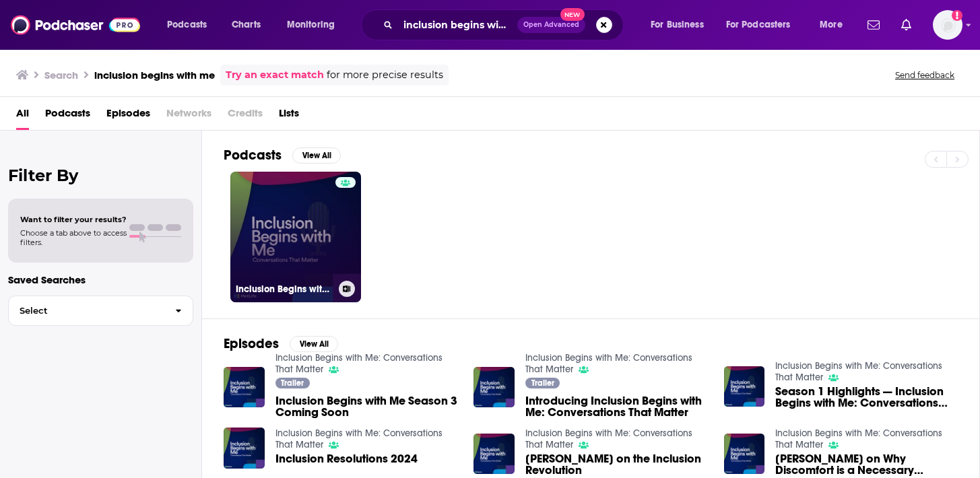 The height and width of the screenshot is (478, 980). Describe the element at coordinates (101, 175) in the screenshot. I see `h2: Filter By` at that location.